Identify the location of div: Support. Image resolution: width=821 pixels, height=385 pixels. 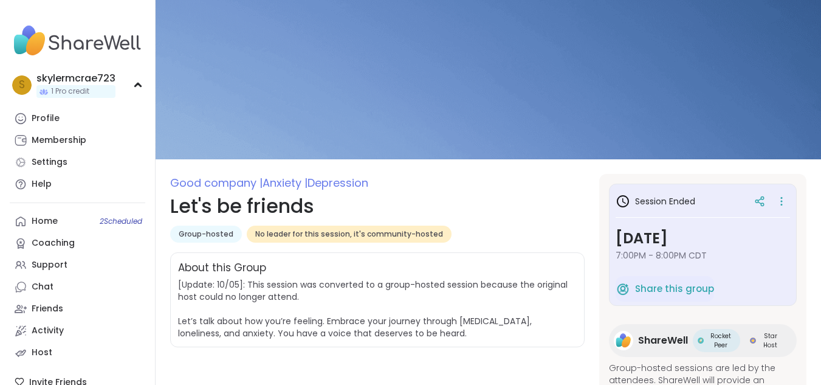
(49, 265).